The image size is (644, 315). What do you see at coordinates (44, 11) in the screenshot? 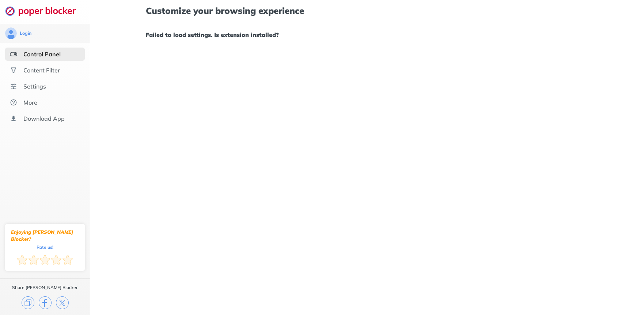
I see `img: logo-webpage.svg` at bounding box center [44, 11].